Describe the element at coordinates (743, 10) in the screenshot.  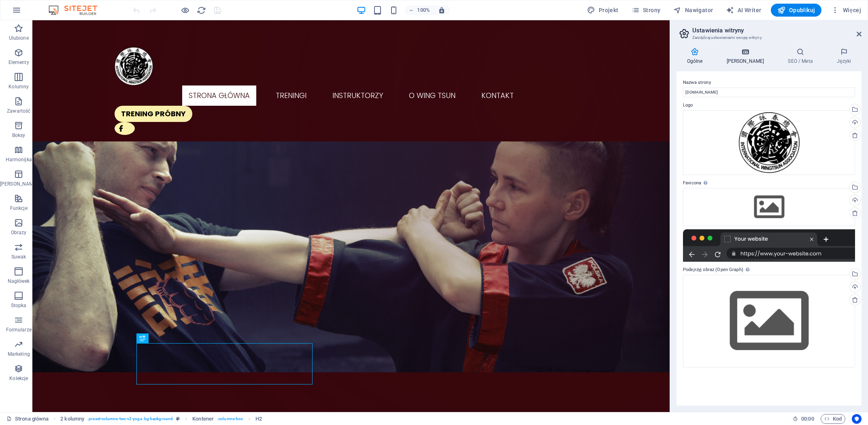
I see `button: AI Writer` at that location.